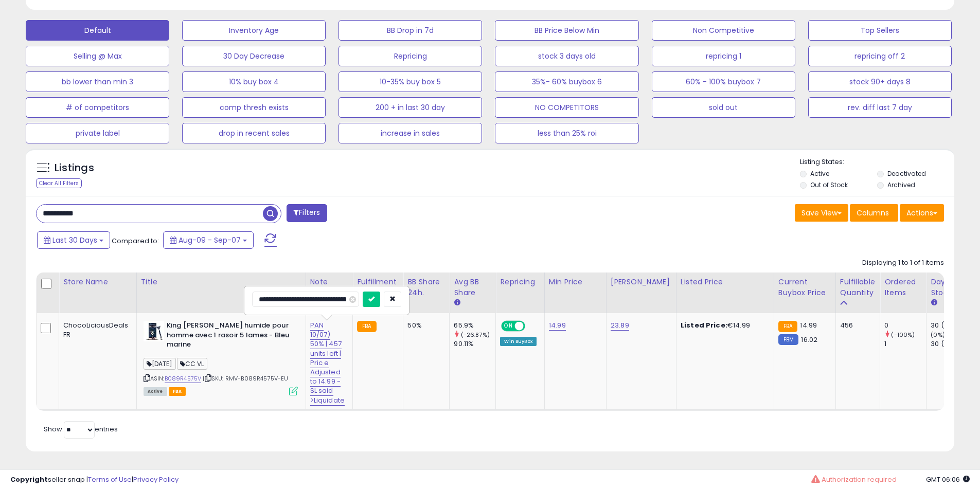 This screenshot has height=490, width=980. Describe the element at coordinates (805, 288) in the screenshot. I see `div: Current Buybox Price` at that location.